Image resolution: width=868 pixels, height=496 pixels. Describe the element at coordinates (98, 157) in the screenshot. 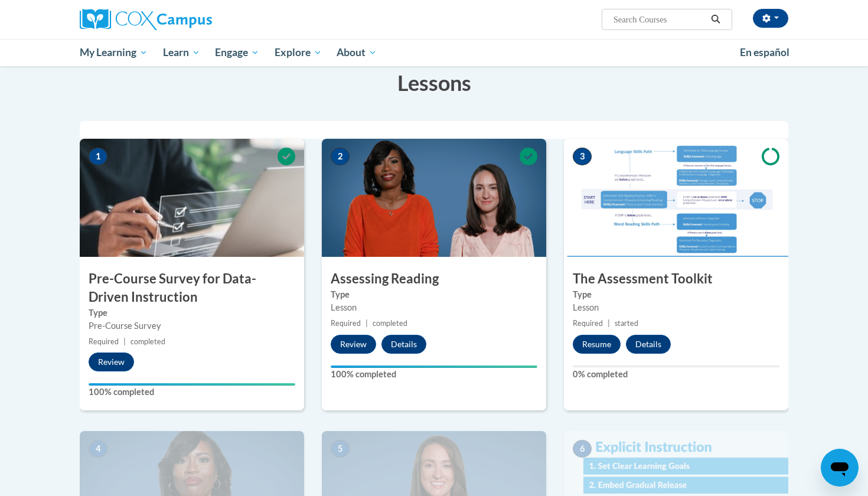

I see `span: 1` at that location.